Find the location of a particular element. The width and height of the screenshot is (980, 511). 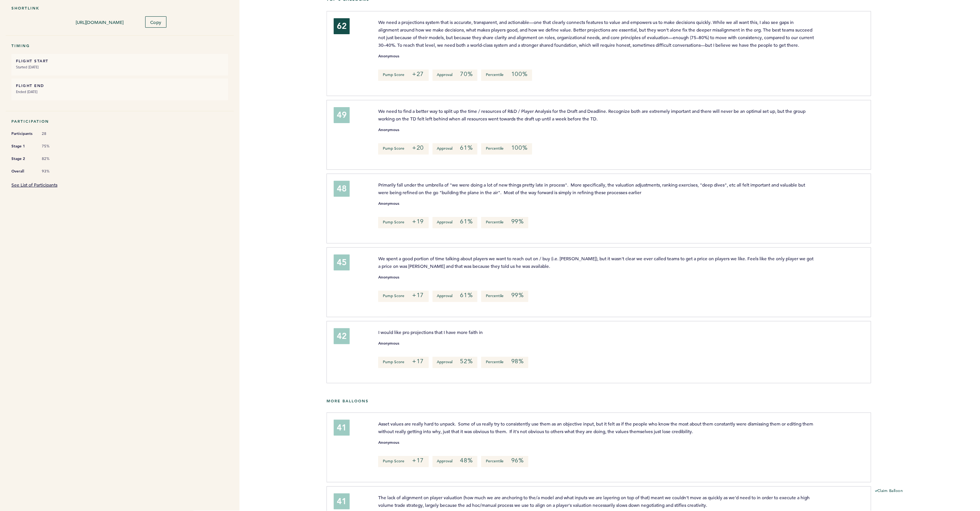

div: 42 is located at coordinates (341, 336).